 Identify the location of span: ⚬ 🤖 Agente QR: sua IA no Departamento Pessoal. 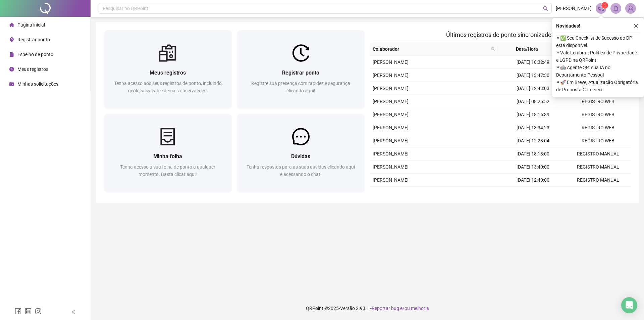
(597, 71).